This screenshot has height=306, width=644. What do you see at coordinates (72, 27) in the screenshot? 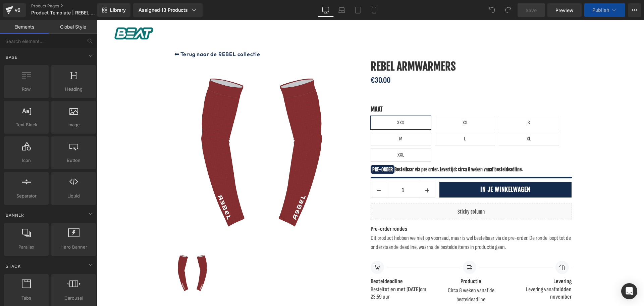
I see `a: Global Style` at bounding box center [72, 27].